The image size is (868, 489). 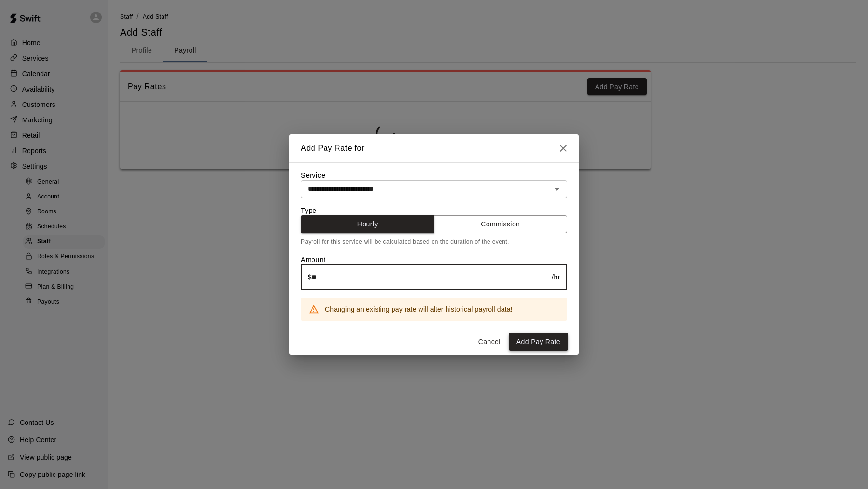 What do you see at coordinates (557, 190) in the screenshot?
I see `button: Open` at bounding box center [557, 190].